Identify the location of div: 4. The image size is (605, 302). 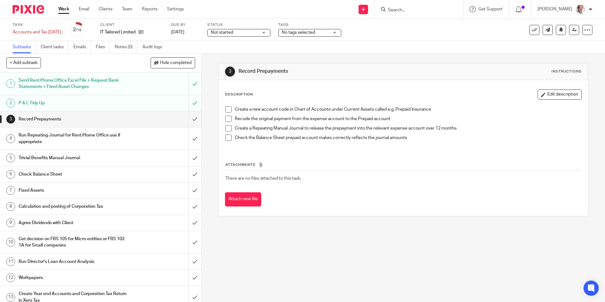
(11, 139).